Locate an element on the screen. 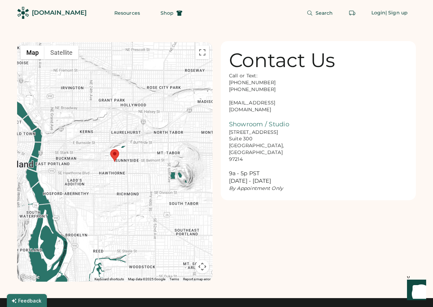 The width and height of the screenshot is (433, 307). em: By Appointment Only is located at coordinates (256, 188).